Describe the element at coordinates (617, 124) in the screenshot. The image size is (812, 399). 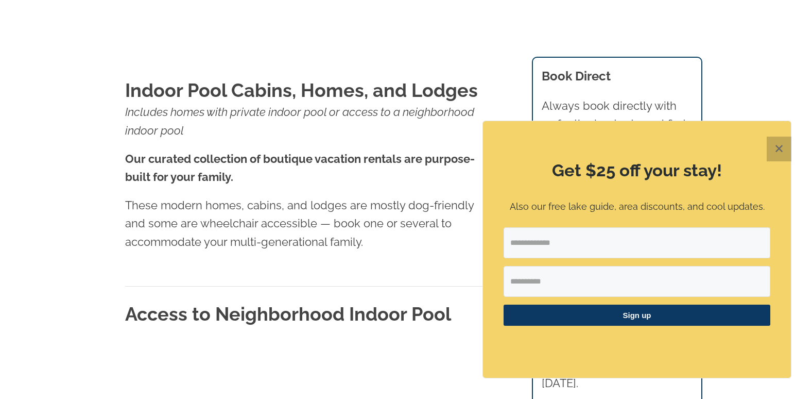
I see `p: Always book directly with us for the best rate and first dibs on the best dates.` at that location.